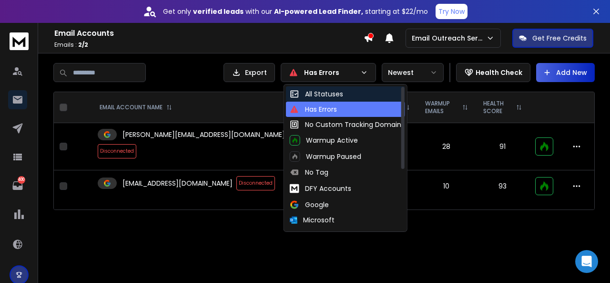 The width and height of the screenshot is (610, 283). What do you see at coordinates (136, 107) in the screenshot?
I see `div: EMAIL ACCOUNT NAME` at bounding box center [136, 107].